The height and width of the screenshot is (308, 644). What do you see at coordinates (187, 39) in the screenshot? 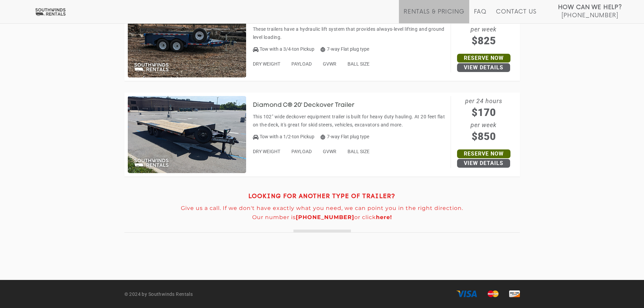
I see `img: SW058 - Air-tow 14' Hydraulic Lift Trailer` at bounding box center [187, 39].